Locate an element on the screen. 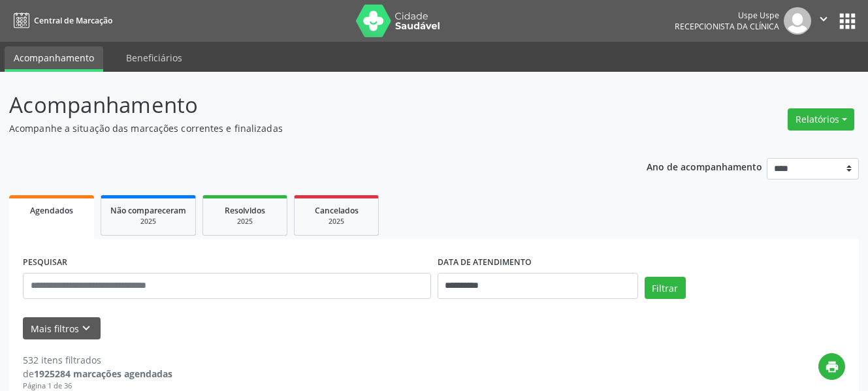 The image size is (868, 391). div: de is located at coordinates (97, 373).